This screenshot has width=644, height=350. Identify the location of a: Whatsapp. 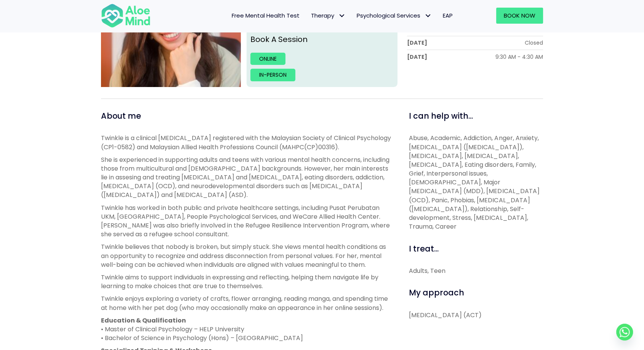
(624, 332).